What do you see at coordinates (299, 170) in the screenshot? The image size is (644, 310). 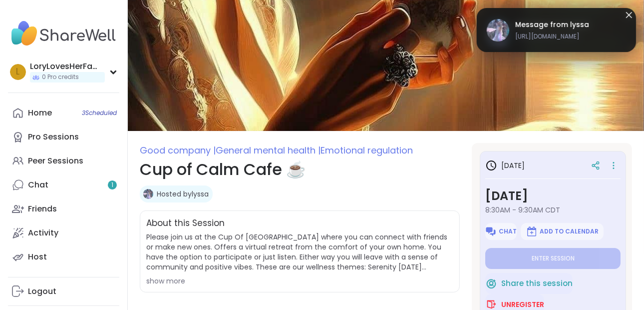 I see `h1: Cup of Calm Cafe ☕️` at bounding box center [299, 170].